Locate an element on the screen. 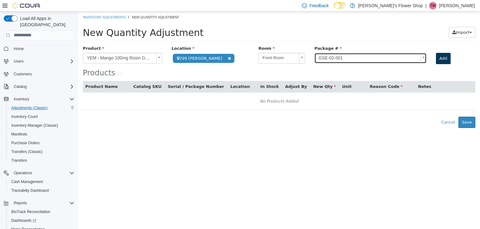  a: GSE-02-001 is located at coordinates (292, 47).